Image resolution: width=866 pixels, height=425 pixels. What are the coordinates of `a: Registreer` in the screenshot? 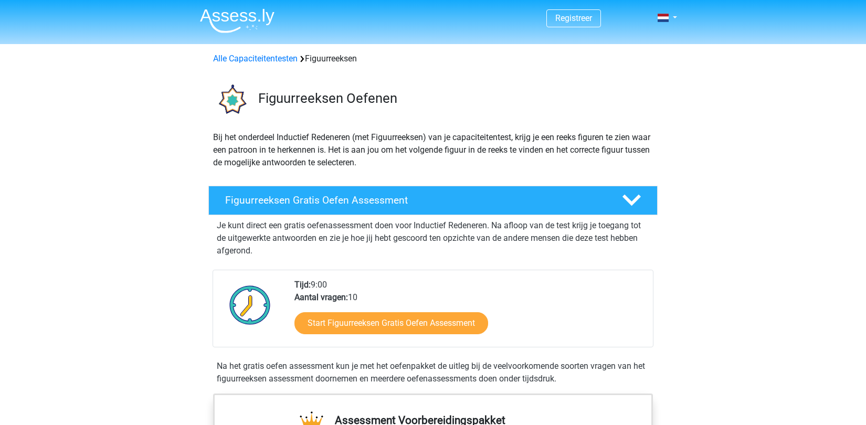 It's located at (573, 18).